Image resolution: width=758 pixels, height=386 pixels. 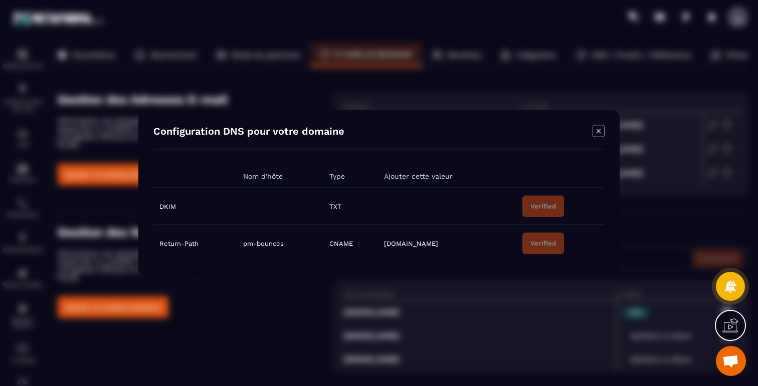 What do you see at coordinates (350, 176) in the screenshot?
I see `th: Type` at bounding box center [350, 176].